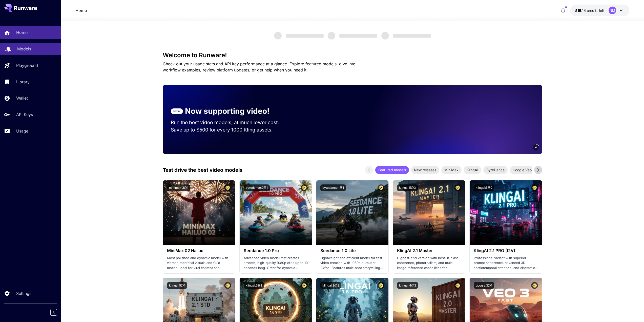 This screenshot has width=644, height=322. I want to click on button: klingai:3@1, so click(254, 285).